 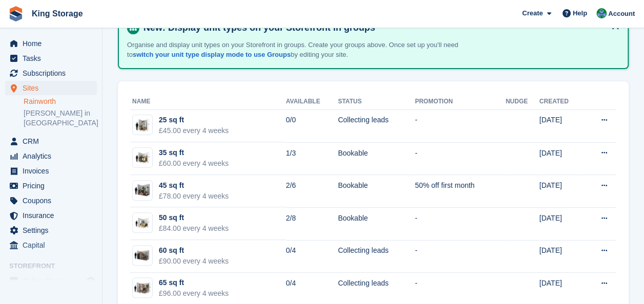 What do you see at coordinates (53, 281) in the screenshot?
I see `span: Online Store` at bounding box center [53, 281].